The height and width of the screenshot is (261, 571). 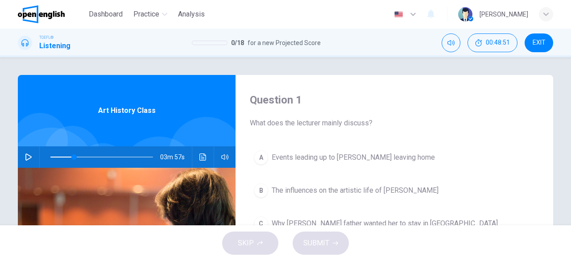 I want to click on button: Analysis, so click(x=191, y=14).